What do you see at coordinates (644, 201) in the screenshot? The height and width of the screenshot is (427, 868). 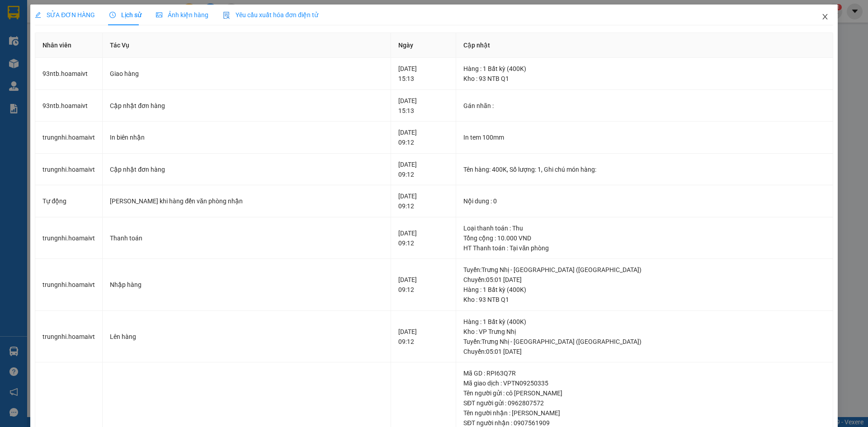 I see `div: Nội dung : 0` at bounding box center [644, 201].